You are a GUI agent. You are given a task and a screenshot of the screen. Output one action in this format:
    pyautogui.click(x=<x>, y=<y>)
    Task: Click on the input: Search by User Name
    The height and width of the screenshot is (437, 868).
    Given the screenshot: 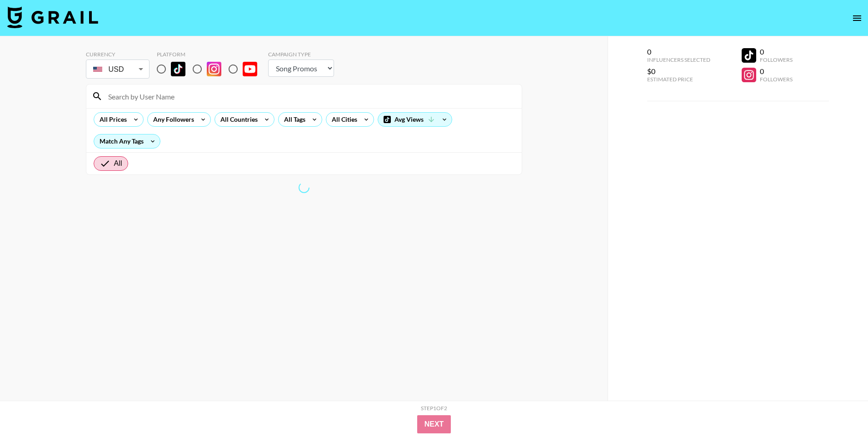 What is the action you would take?
    pyautogui.click(x=310, y=96)
    